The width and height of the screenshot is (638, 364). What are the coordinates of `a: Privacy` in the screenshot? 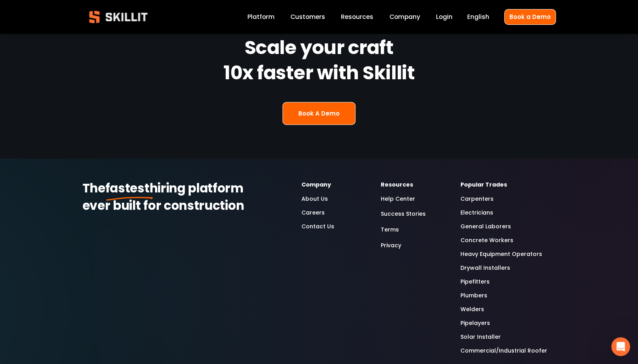 It's located at (391, 245).